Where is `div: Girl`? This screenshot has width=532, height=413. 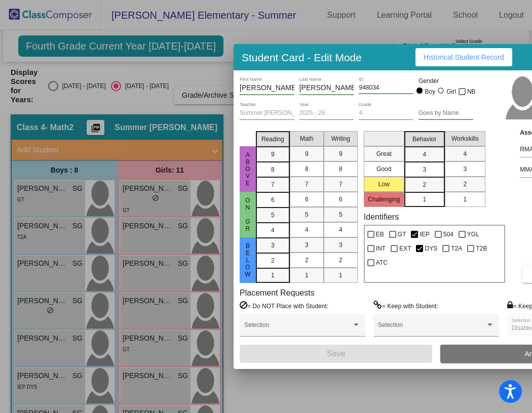
div: Girl is located at coordinates (450, 92).